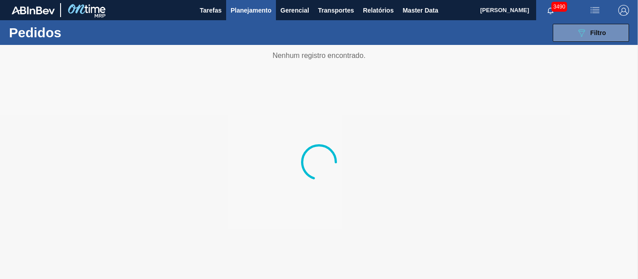 The height and width of the screenshot is (279, 638). What do you see at coordinates (595, 10) in the screenshot?
I see `img: userActions` at bounding box center [595, 10].